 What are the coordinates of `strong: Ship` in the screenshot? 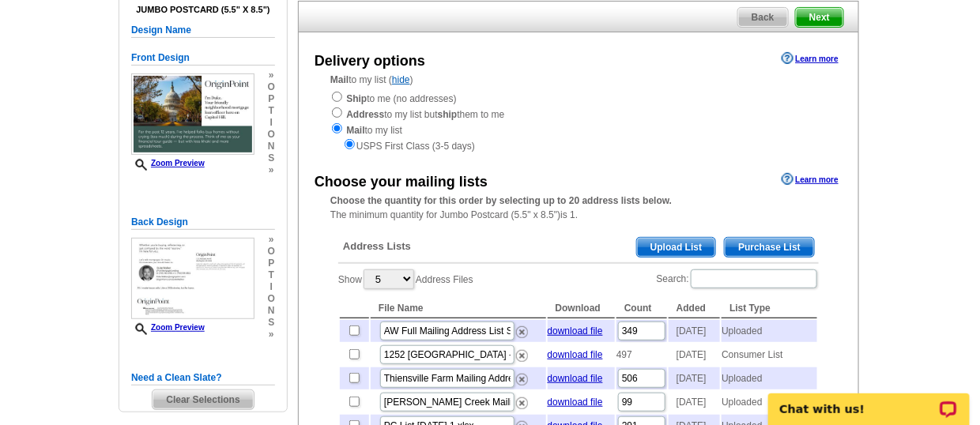 It's located at (356, 98).